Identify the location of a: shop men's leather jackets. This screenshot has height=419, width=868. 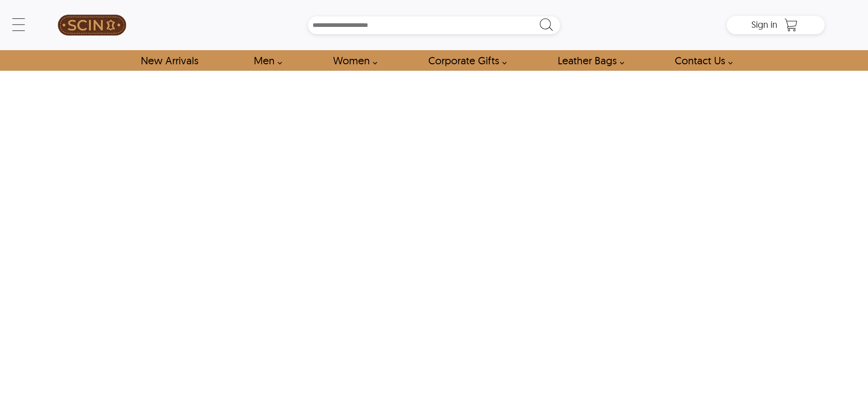
(265, 60).